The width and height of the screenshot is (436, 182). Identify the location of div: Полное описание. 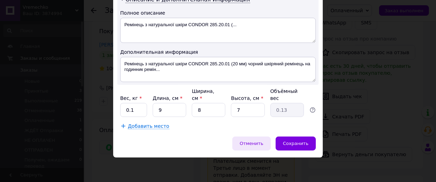
(218, 13).